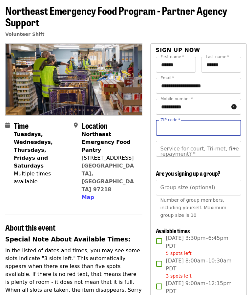  Describe the element at coordinates (177, 99) in the screenshot. I see `label: Mobile number` at that location.